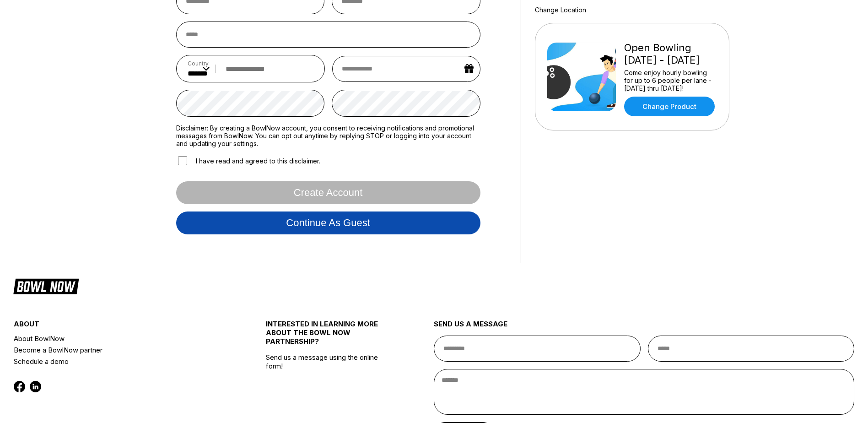 The image size is (868, 423). I want to click on a: Schedule a demo, so click(119, 361).